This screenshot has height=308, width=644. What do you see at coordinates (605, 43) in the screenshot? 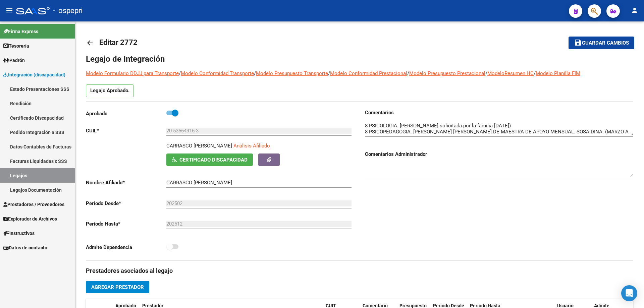
I see `span: Guardar cambios` at bounding box center [605, 43].